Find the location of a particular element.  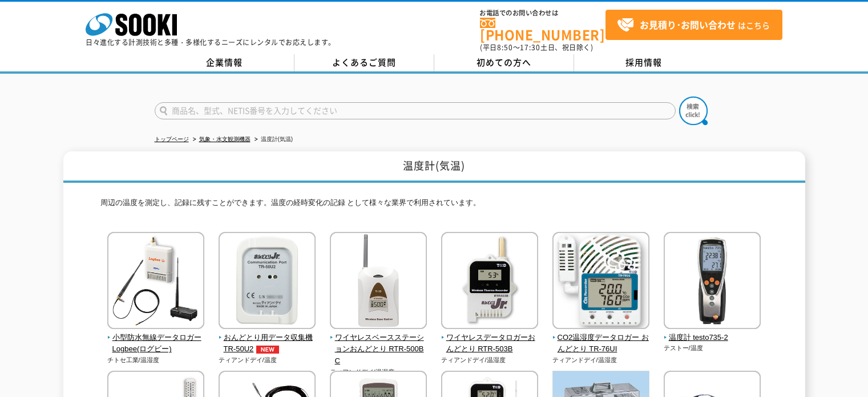

img: ワイヤレスデータロガーおんどとり RTR-503B is located at coordinates (490, 281).